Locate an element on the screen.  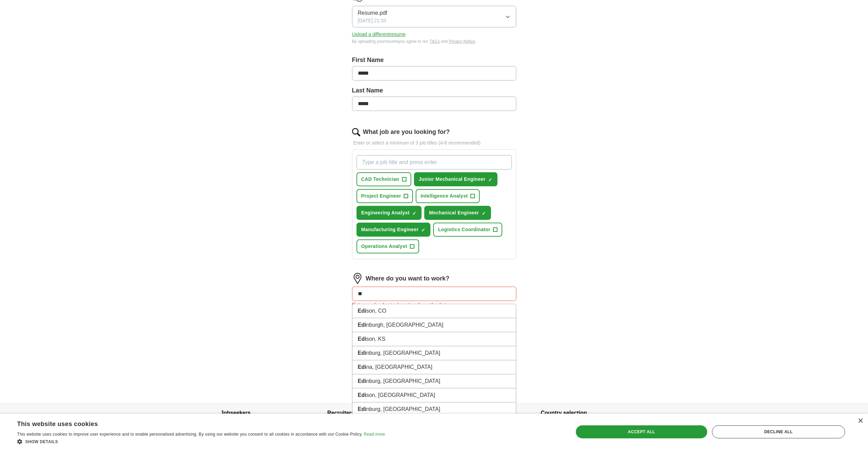
button: Manufacturing Engineer✓ is located at coordinates (394, 230).